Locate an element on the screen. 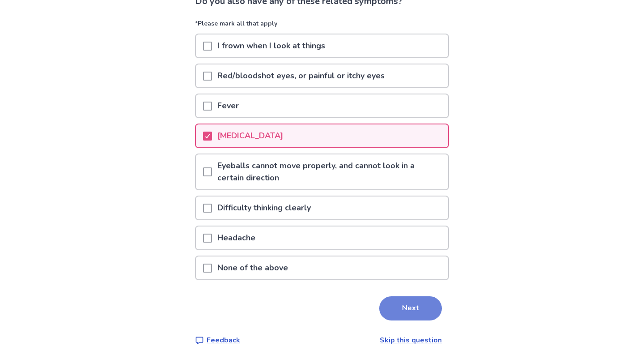 This screenshot has height=346, width=644. p: None of the above is located at coordinates (253, 267).